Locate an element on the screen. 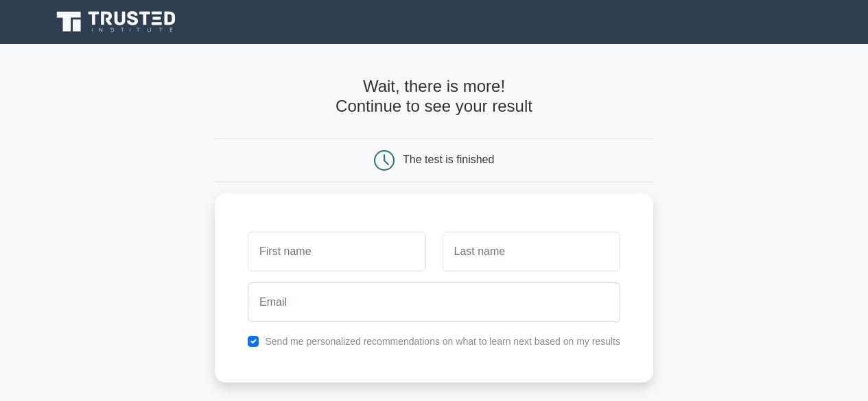 Image resolution: width=868 pixels, height=401 pixels. div: The test is finished is located at coordinates (448, 159).